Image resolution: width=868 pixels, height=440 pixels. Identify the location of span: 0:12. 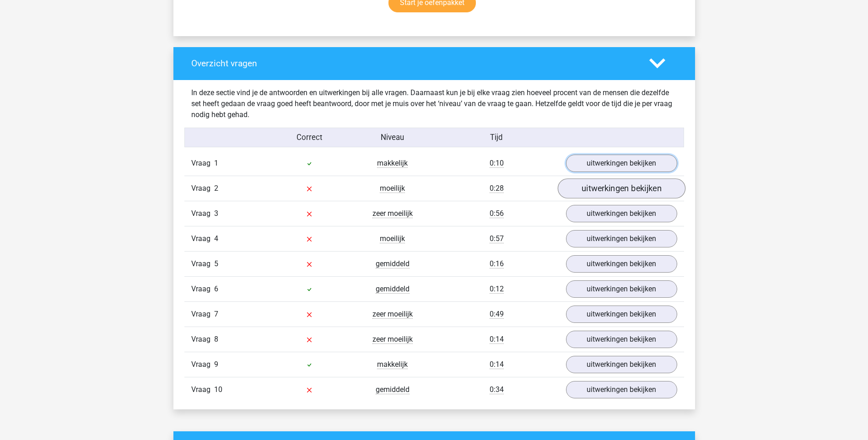
(496, 289).